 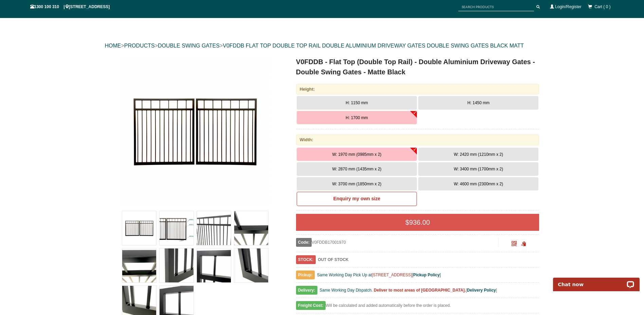 What do you see at coordinates (397, 242) in the screenshot?
I see `div: V0FDDB17001970` at bounding box center [397, 242].